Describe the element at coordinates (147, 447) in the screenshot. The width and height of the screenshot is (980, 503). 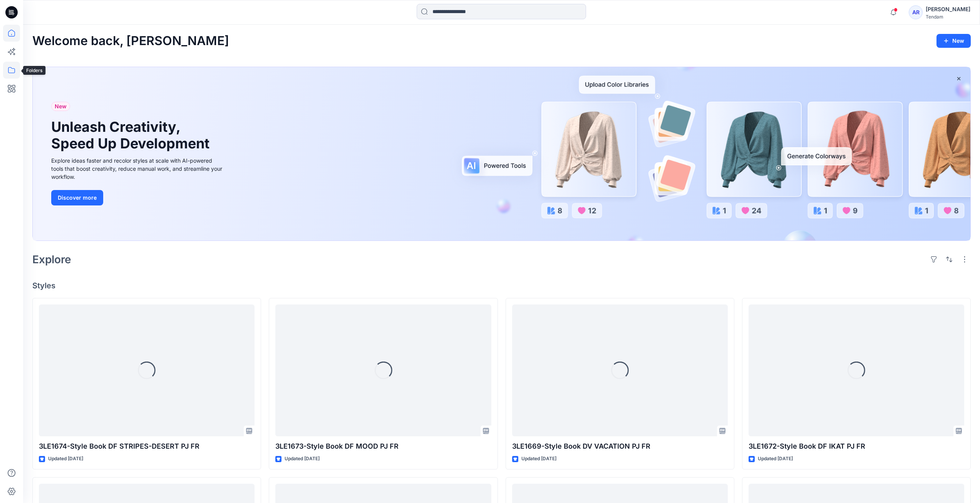
I see `p: 3LE1674-Style Book DF STRIPES-DESERT PJ FR` at that location.